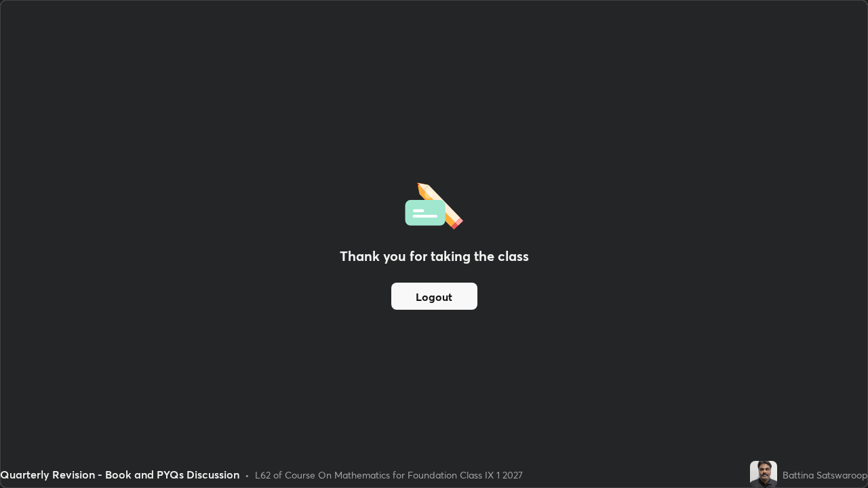  I want to click on h2: Thank you for taking the class, so click(434, 256).